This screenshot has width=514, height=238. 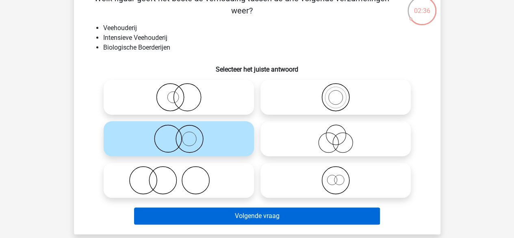 What do you see at coordinates (257, 66) in the screenshot?
I see `h6: Selecteer het juiste antwoord` at bounding box center [257, 66].